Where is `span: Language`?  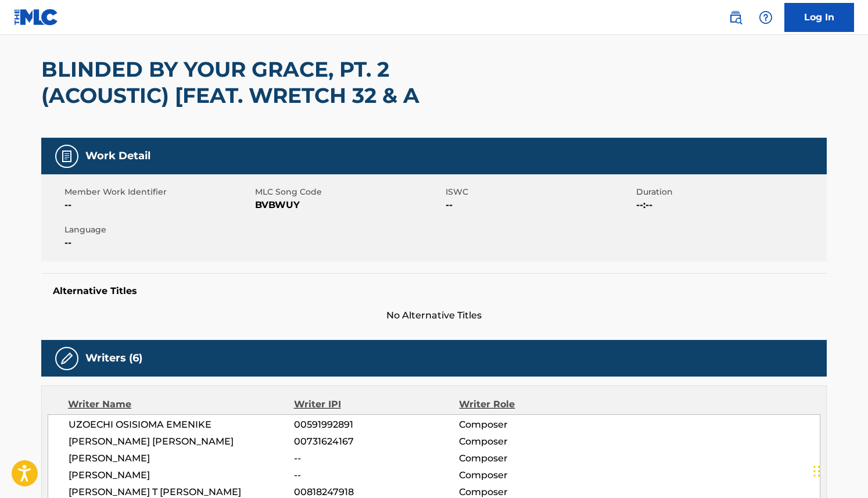 span: Language is located at coordinates (158, 230).